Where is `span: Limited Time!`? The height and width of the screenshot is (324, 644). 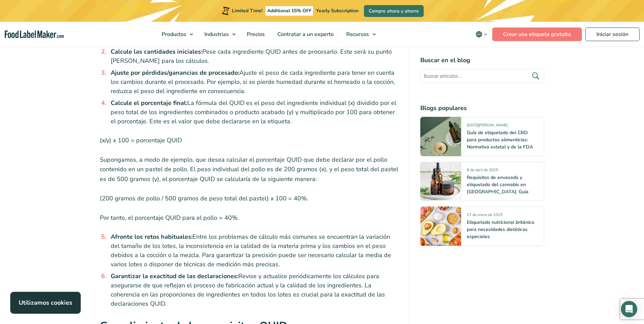
span: Limited Time! is located at coordinates (247, 10).